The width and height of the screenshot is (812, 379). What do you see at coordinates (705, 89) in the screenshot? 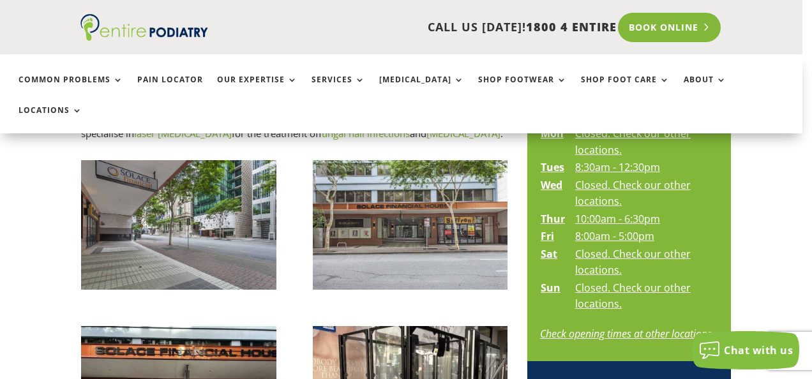
I see `a: About` at bounding box center [705, 89].